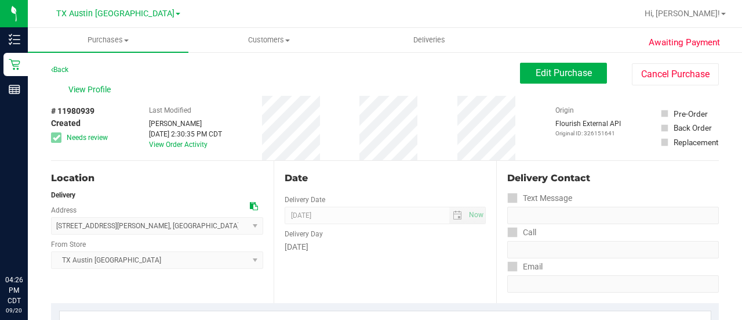 The width and height of the screenshot is (742, 320). Describe the element at coordinates (565, 110) in the screenshot. I see `label: Origin` at that location.